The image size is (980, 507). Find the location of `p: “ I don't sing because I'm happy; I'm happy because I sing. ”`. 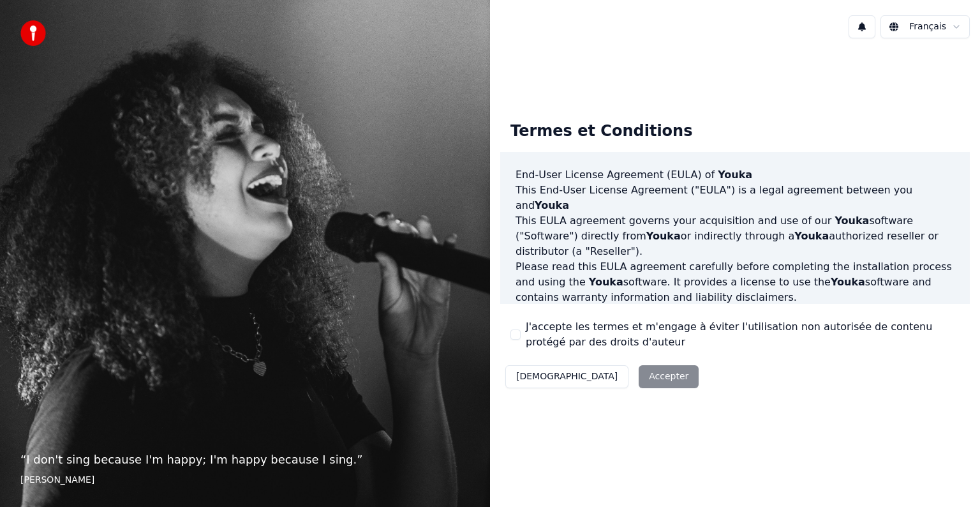

p: “ I don't sing because I'm happy; I'm happy because I sing. ” is located at coordinates (245, 460).